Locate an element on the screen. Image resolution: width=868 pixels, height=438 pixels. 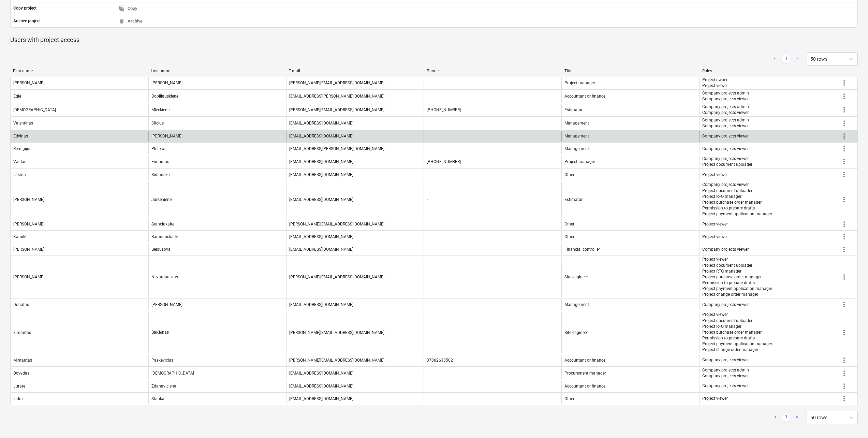
span: Archive is located at coordinates (131, 21).